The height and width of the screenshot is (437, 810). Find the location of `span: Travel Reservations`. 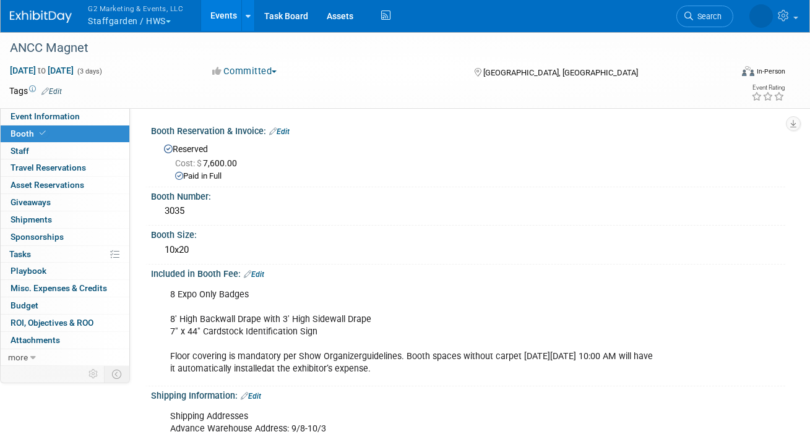

span: Travel Reservations is located at coordinates (48, 168).